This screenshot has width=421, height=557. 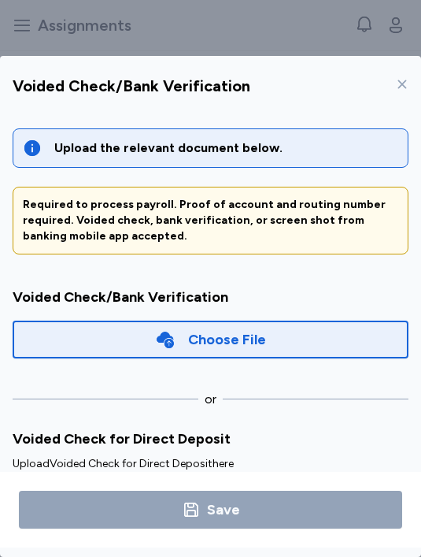 What do you see at coordinates (210, 509) in the screenshot?
I see `button: Save` at bounding box center [210, 509].